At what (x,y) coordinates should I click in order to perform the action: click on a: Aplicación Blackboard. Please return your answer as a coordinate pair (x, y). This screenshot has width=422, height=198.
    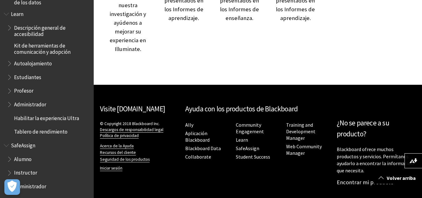
    Looking at the image, I should click on (198, 137).